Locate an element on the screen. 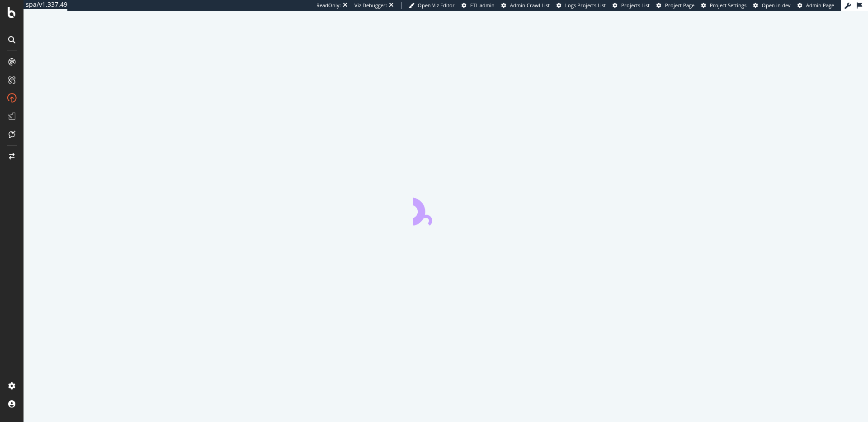 The width and height of the screenshot is (868, 422). span: FTL admin is located at coordinates (482, 5).